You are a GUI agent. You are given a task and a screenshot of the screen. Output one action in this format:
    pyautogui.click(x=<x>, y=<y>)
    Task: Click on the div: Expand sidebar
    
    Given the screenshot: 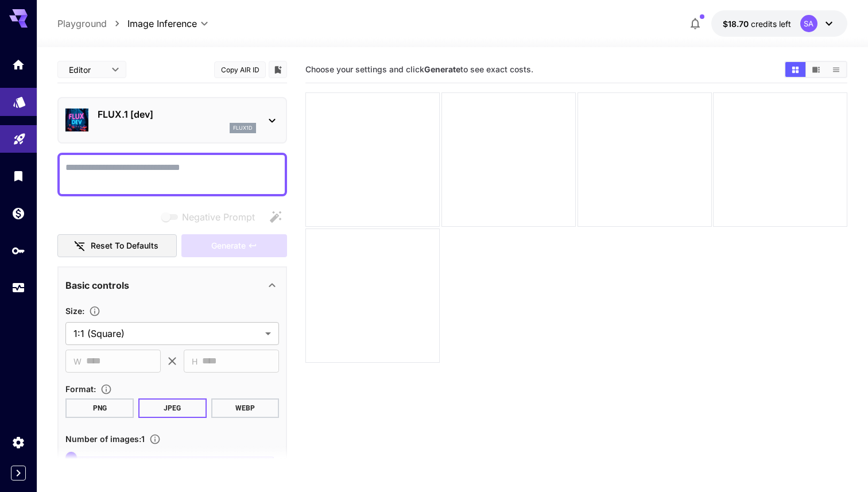 What is the action you would take?
    pyautogui.click(x=18, y=473)
    